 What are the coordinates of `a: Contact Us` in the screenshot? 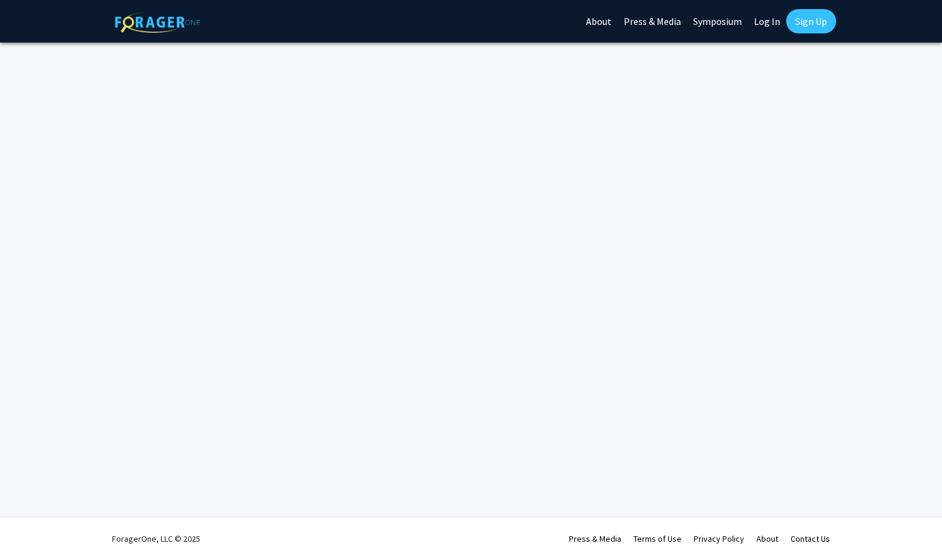 It's located at (810, 538).